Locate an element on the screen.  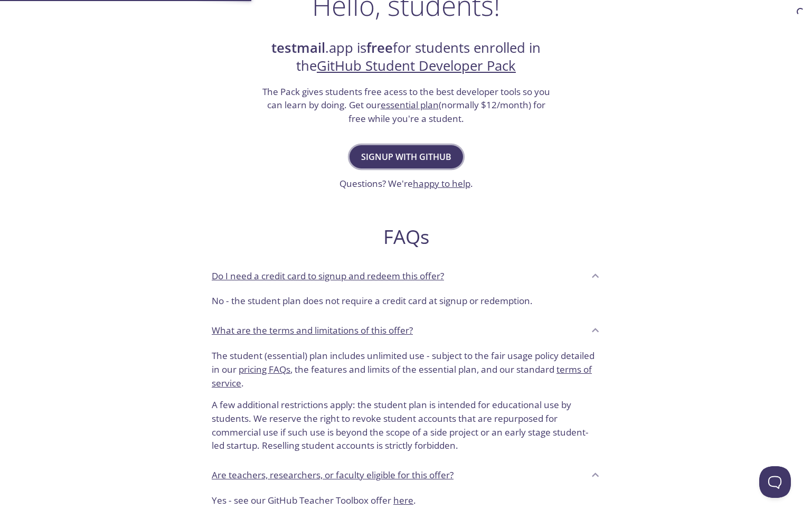
p: A few additional restrictions apply: the student plan is intended for educational use by students... is located at coordinates (406, 421).